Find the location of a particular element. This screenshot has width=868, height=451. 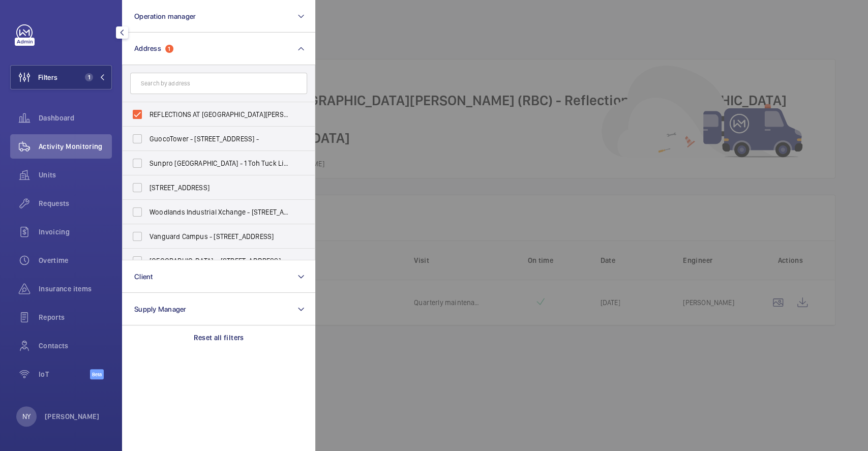

span: Beta is located at coordinates (96, 374).